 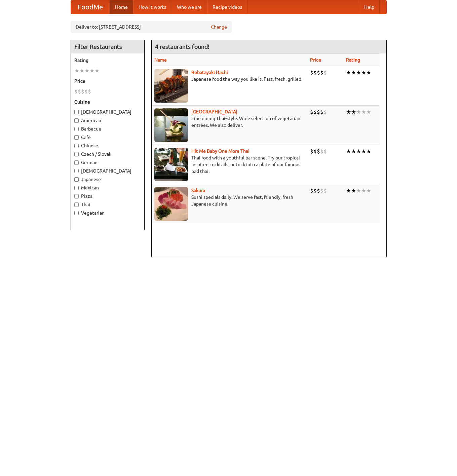 I want to click on p: Sushi specials daily. We serve fast, friendly, fresh Japanese cuisine., so click(x=230, y=201).